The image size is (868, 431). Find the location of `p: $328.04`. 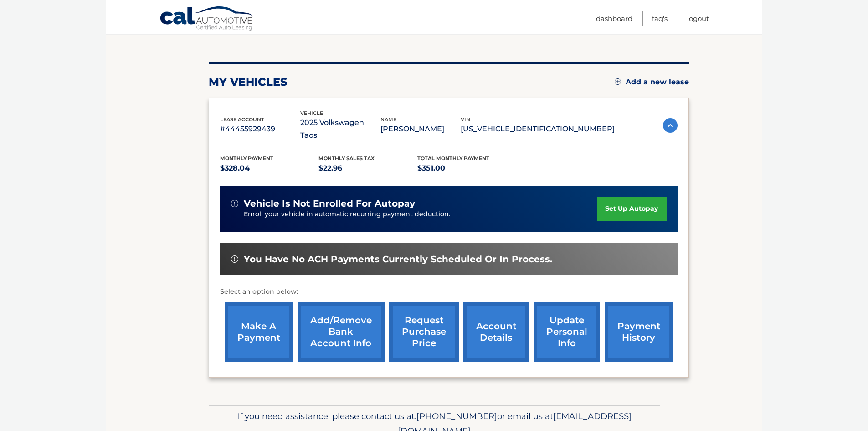

p: $328.04 is located at coordinates (269, 168).